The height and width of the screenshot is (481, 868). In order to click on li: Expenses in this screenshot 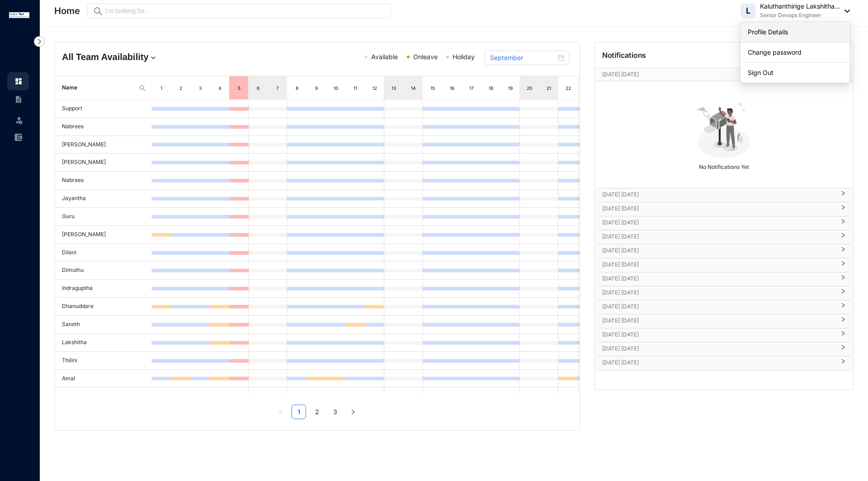, I will do `click(18, 137)`.